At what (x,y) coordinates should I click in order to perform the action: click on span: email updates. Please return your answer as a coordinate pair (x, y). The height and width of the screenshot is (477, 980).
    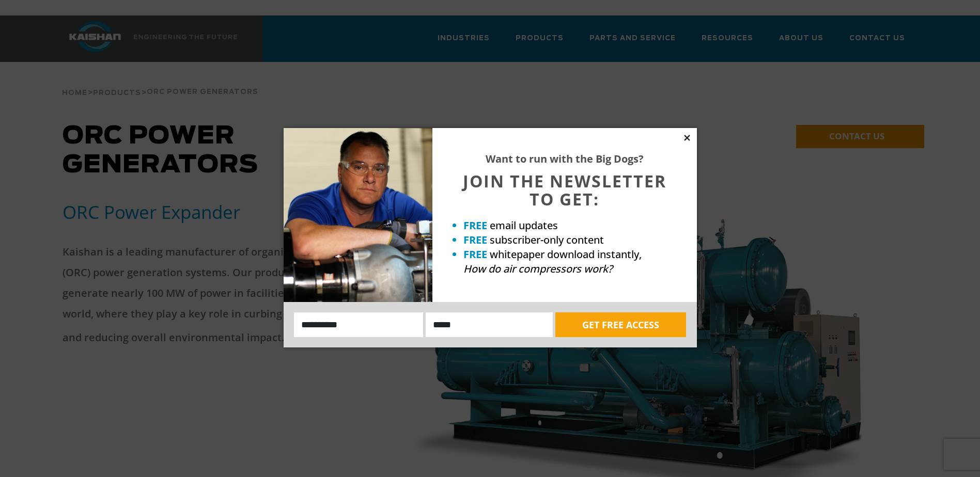
    Looking at the image, I should click on (524, 225).